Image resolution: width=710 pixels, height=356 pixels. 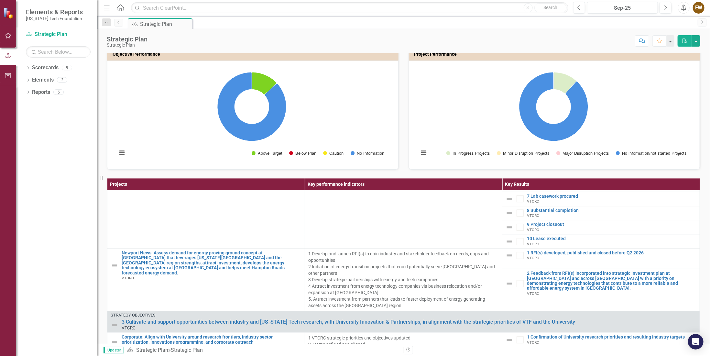 I want to click on a: Scorecards, so click(x=45, y=68).